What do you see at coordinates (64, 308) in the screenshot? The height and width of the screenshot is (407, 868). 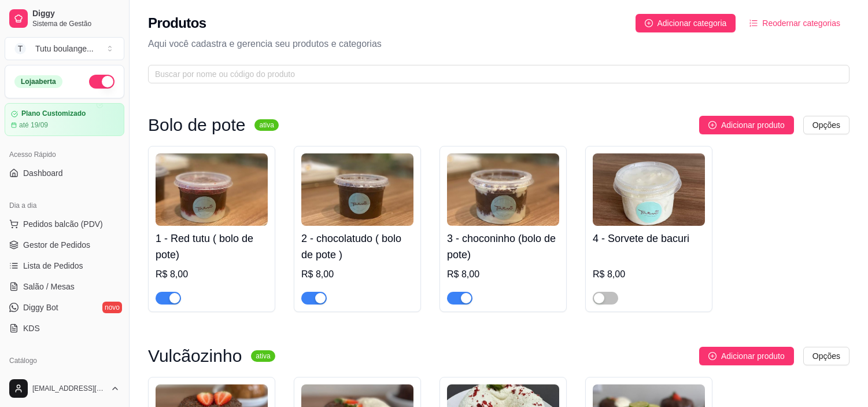 I see `a: Diggy Botnovo` at bounding box center [64, 308].